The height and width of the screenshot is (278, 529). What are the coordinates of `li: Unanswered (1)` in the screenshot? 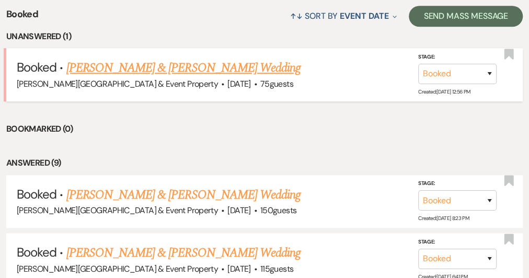 It's located at (264, 37).